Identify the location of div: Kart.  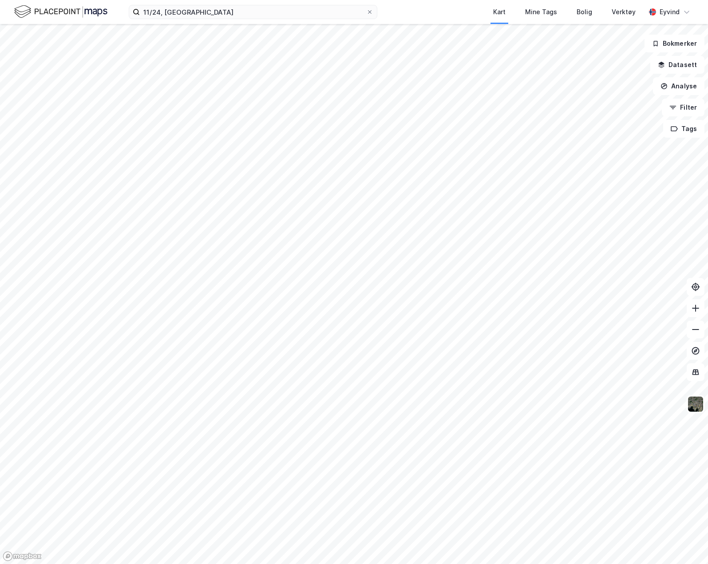
(499, 12).